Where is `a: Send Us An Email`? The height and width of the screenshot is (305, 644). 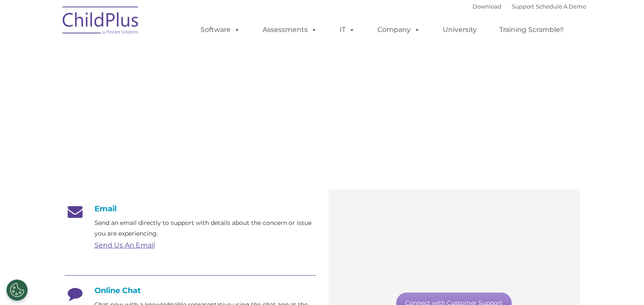 a: Send Us An Email is located at coordinates (125, 245).